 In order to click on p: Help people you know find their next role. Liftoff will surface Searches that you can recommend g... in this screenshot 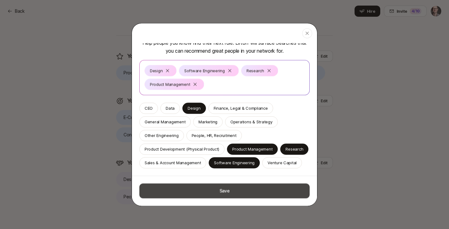, I will do `click(225, 47)`.